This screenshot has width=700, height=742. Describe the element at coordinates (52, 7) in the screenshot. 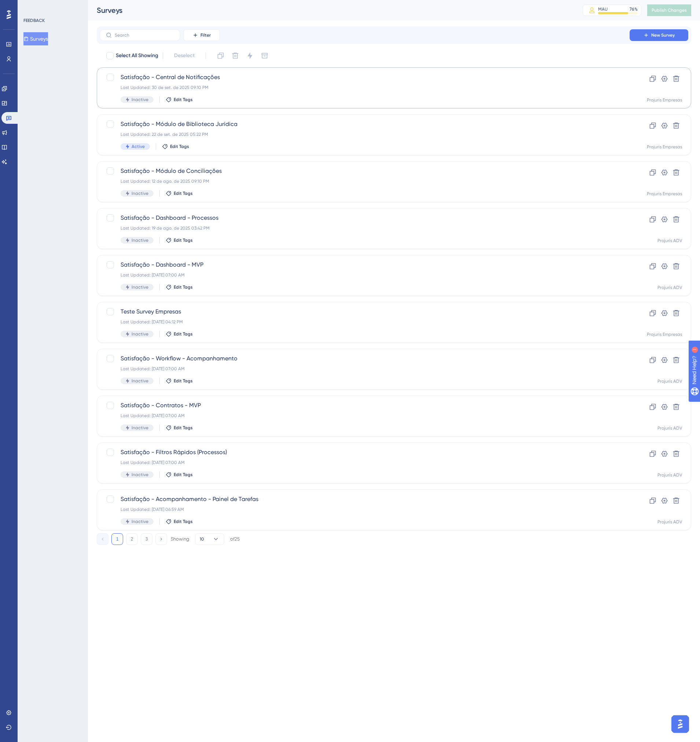

I see `div: 1` at that location.